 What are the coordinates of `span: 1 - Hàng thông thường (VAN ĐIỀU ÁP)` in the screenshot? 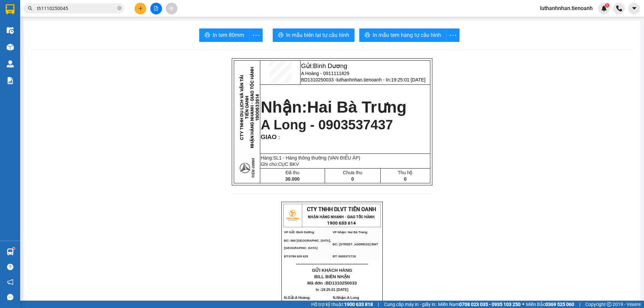 It's located at (320, 158).